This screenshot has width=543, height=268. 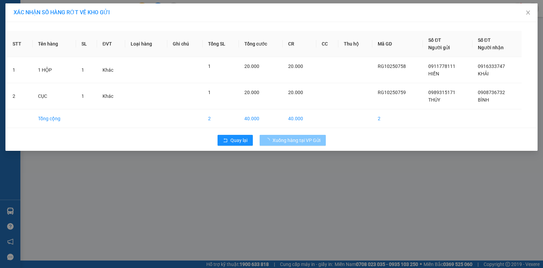 I want to click on span: rollback, so click(x=226, y=141).